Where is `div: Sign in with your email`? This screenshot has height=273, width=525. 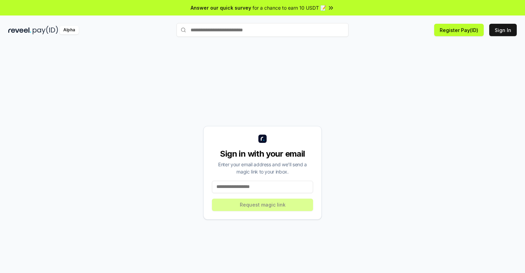
div: Sign in with your email is located at coordinates (263, 154).